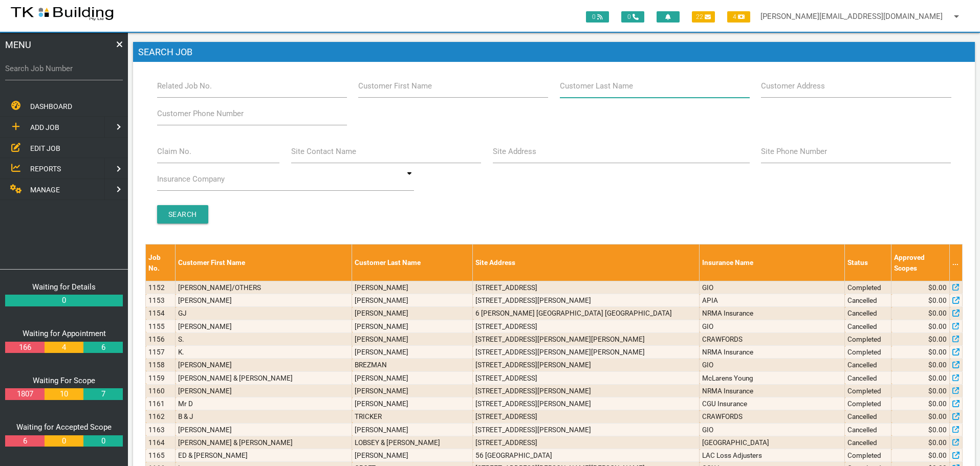  What do you see at coordinates (64, 287) in the screenshot?
I see `a: Waiting for Details` at bounding box center [64, 287].